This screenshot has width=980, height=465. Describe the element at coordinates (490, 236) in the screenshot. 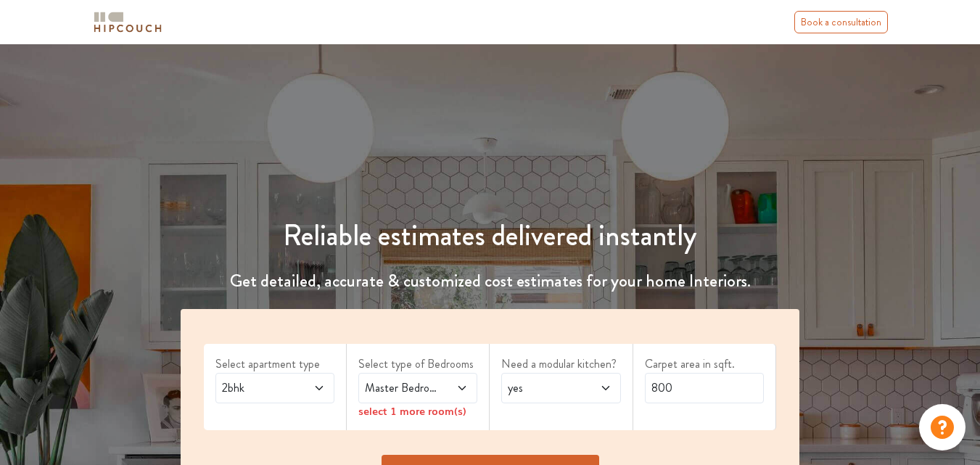

I see `h1: Reliable estimates delivered instantly` at that location.